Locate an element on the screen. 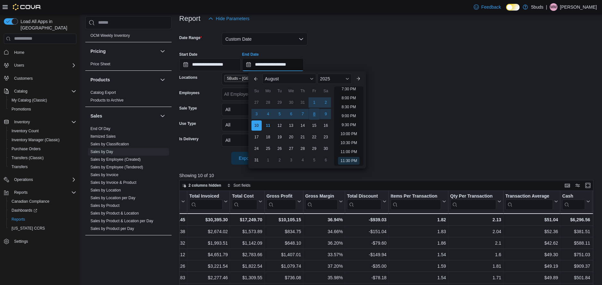 This screenshot has width=602, height=285. div: day-31 is located at coordinates (257, 160).